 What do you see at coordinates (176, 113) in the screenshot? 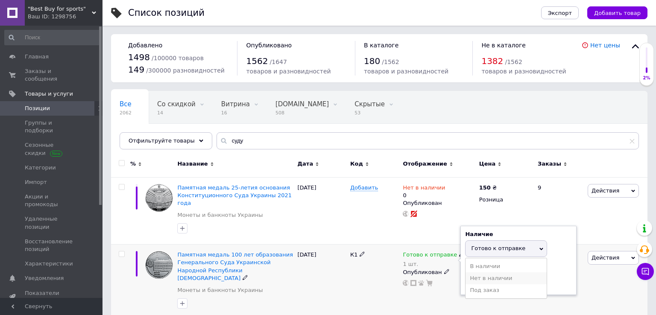
I see `span: 14` at bounding box center [176, 113].